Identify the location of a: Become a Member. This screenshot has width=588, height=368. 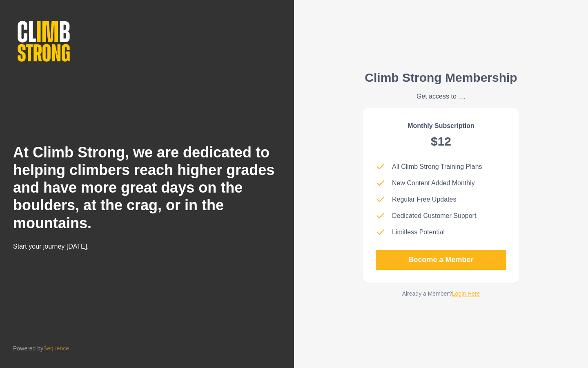
(441, 260).